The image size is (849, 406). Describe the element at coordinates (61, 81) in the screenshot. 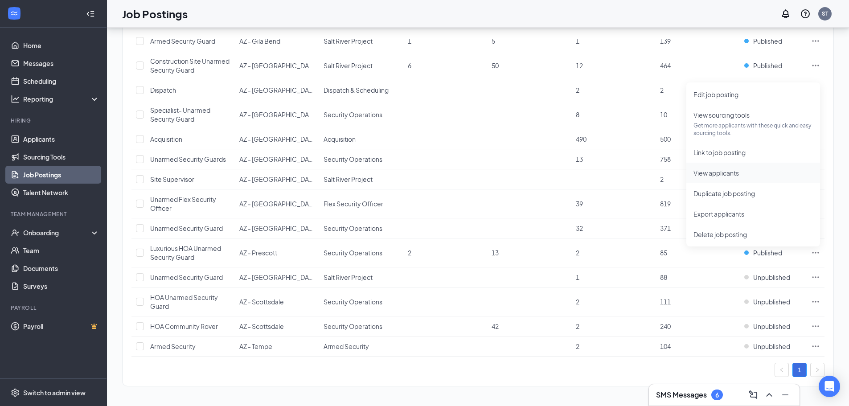

I see `a: Scheduling` at that location.